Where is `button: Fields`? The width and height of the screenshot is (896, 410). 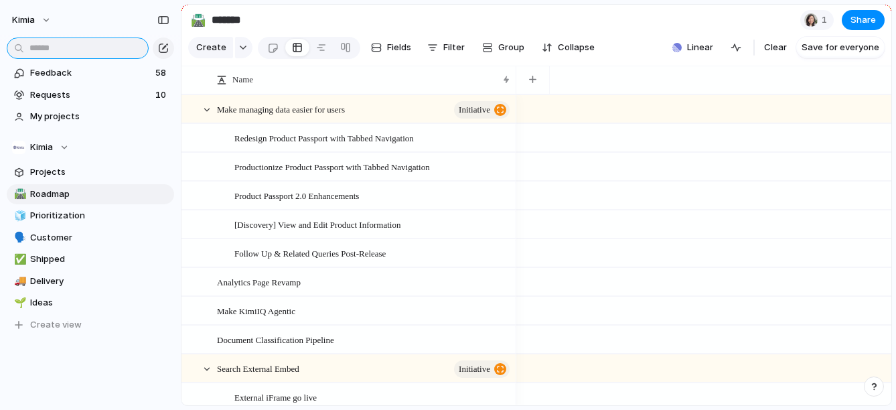
button: Fields is located at coordinates (391, 48).